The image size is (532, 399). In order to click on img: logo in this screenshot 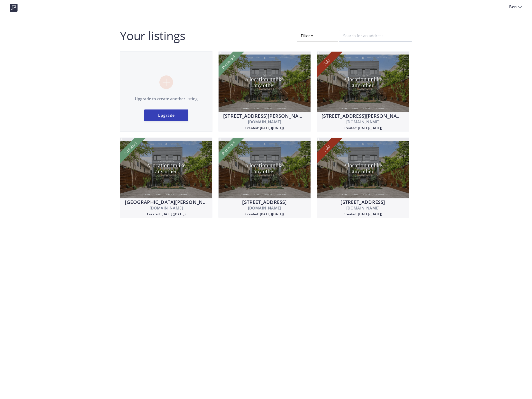, I will do `click(14, 8)`.